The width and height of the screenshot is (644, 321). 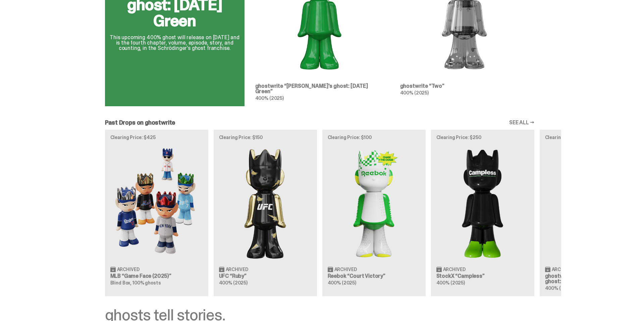 I want to click on img: Court Victory, so click(x=374, y=203).